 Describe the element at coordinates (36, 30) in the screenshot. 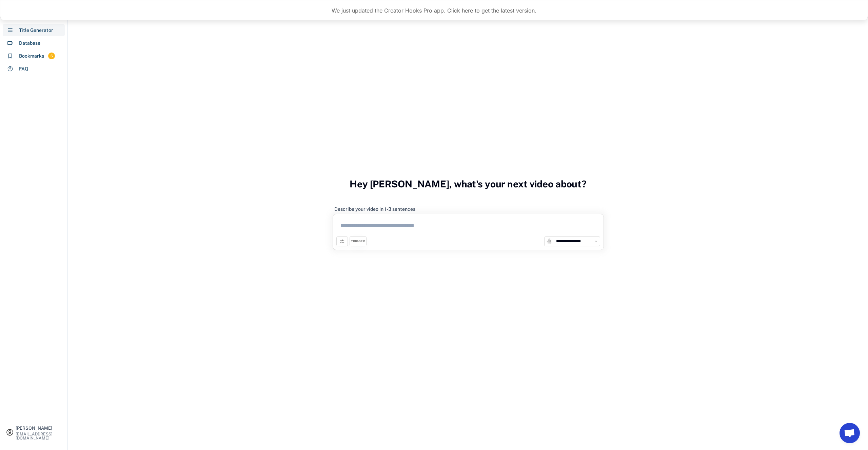

I see `div: Title Generator` at that location.